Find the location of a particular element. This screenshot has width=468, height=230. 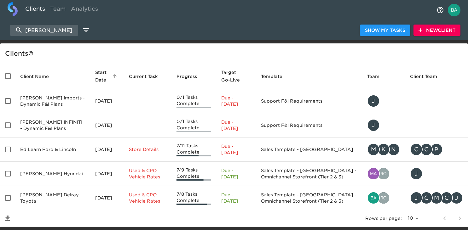

img: bailey.rubin@cdk.com is located at coordinates (373, 198).